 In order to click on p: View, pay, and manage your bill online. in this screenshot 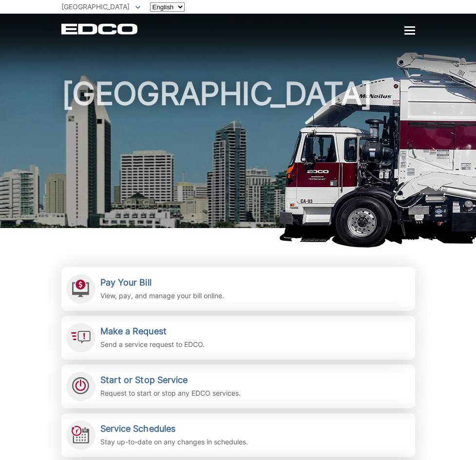, I will do `click(162, 296)`.